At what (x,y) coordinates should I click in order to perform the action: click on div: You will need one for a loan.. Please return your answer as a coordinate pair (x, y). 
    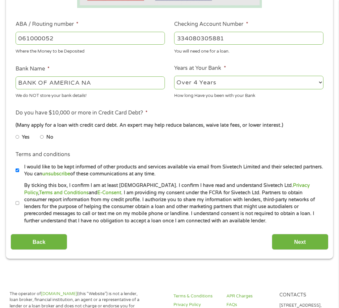
    Looking at the image, I should click on (249, 50).